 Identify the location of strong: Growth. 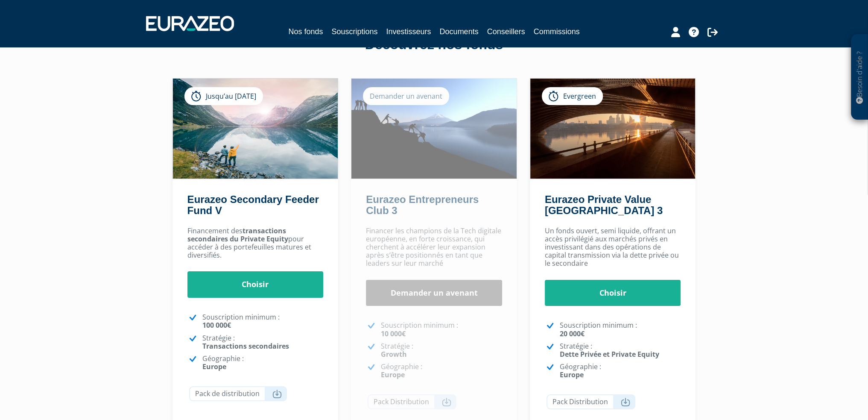
(393, 354).